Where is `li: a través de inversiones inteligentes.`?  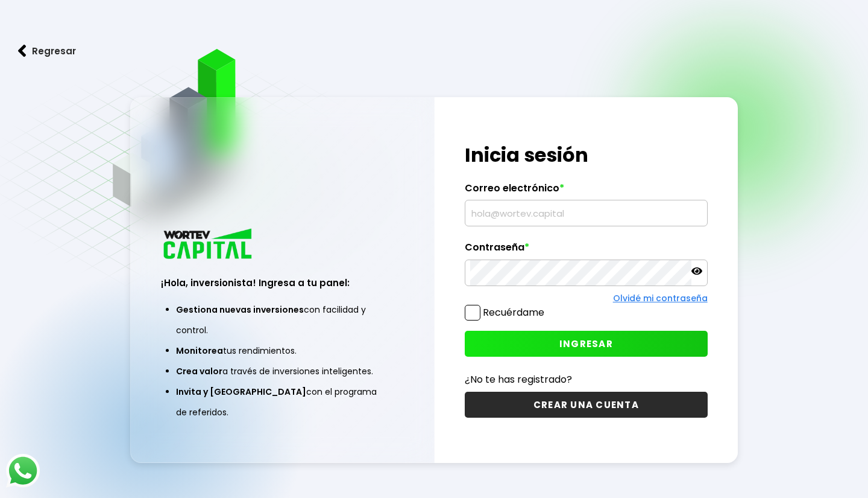 li: a través de inversiones inteligentes. is located at coordinates (282, 371).